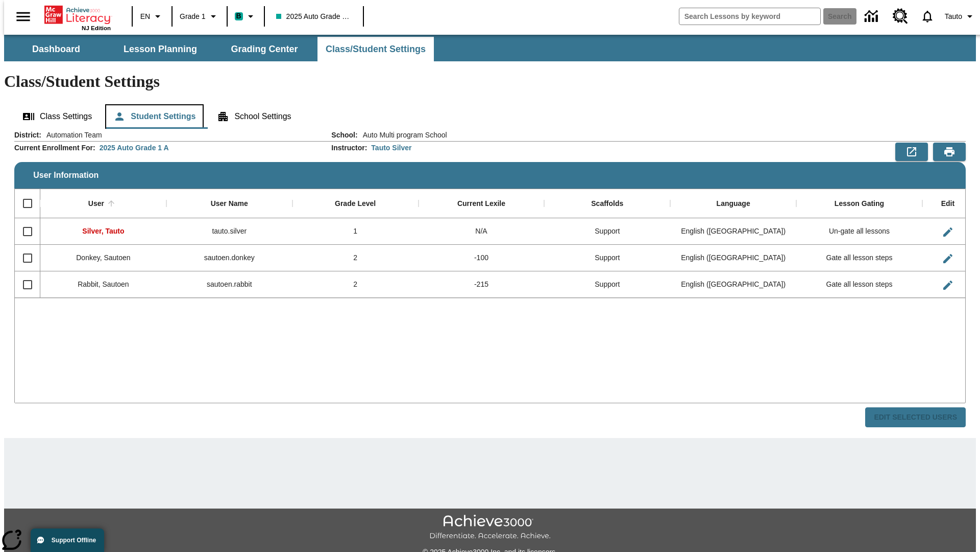 The height and width of the screenshot is (552, 980). What do you see at coordinates (490, 527) in the screenshot?
I see `img: Achieve3000 Differentiate Accelerate Achieve` at bounding box center [490, 527].